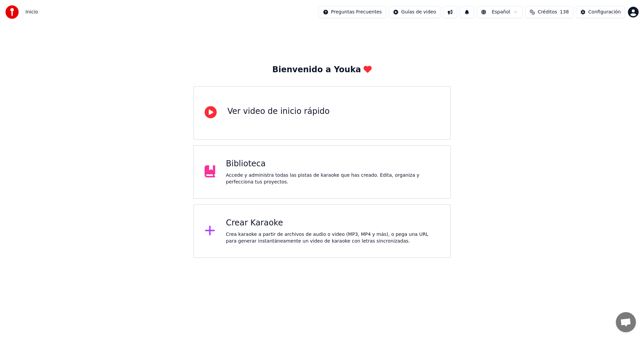 The height and width of the screenshot is (339, 644). Describe the element at coordinates (322, 70) in the screenshot. I see `div: Bienvenido a Youka` at that location.